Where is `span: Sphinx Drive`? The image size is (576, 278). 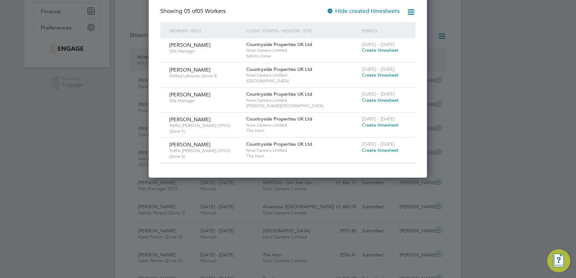 span: Sphinx Drive is located at coordinates (302, 56).